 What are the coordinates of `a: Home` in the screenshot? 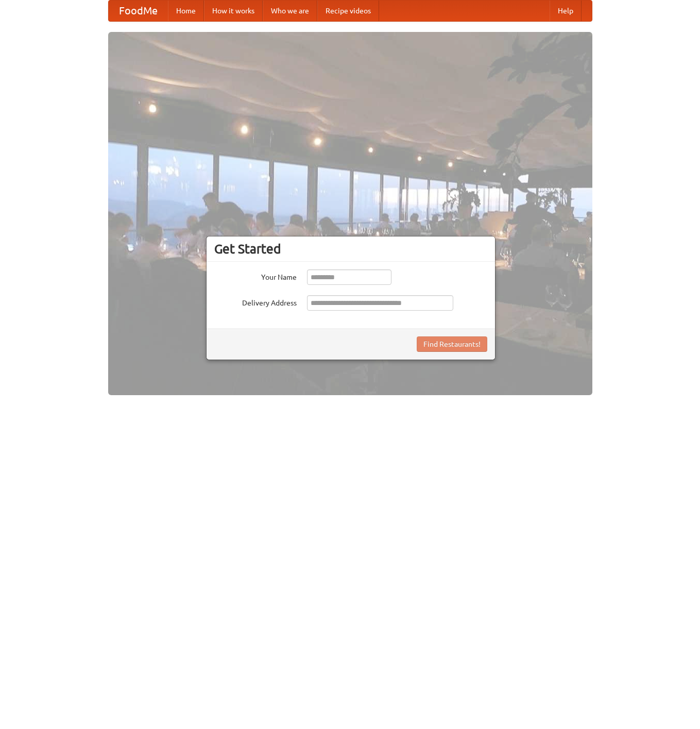 It's located at (186, 10).